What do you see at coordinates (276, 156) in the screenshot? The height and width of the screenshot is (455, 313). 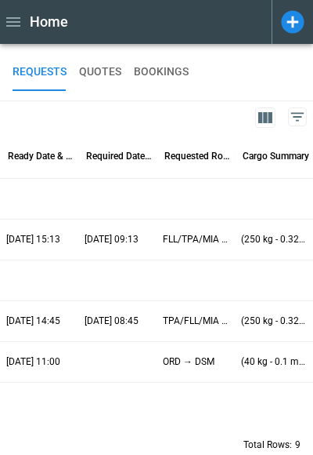 I see `div: Cargo Summary` at bounding box center [276, 156].